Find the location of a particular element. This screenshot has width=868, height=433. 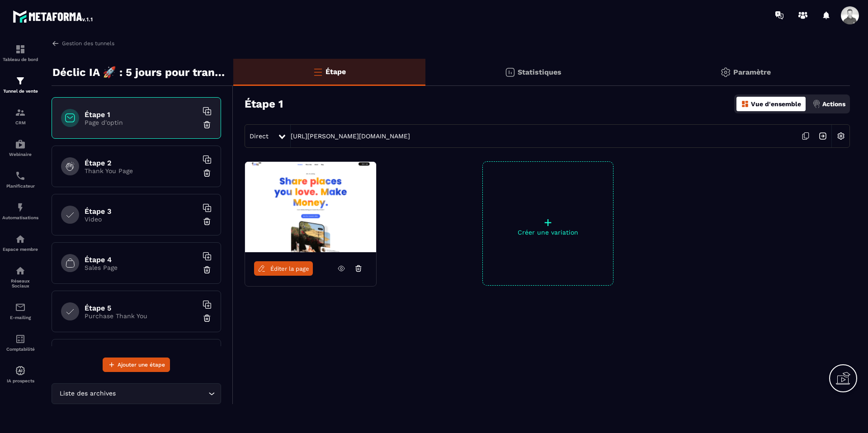

img: image is located at coordinates (310, 207).